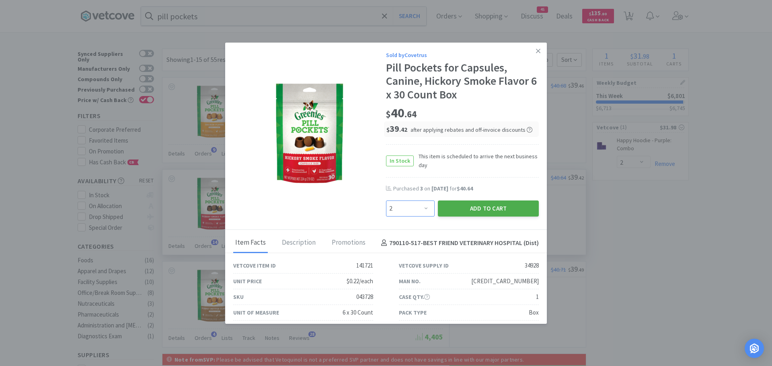  Describe the element at coordinates (360, 281) in the screenshot. I see `div: $0.22/each` at that location.